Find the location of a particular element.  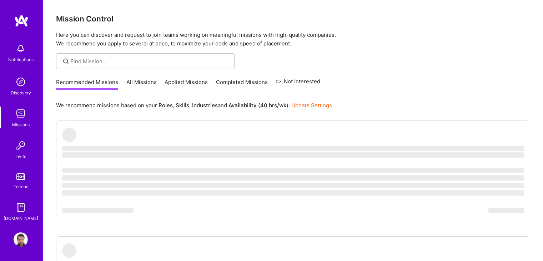

a: Recommended Missions is located at coordinates (87, 84).